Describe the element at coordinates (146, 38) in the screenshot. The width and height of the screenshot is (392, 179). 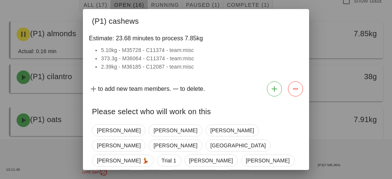
I see `span: Estimate: 23.68 minutes to process 7.85kg` at that location.